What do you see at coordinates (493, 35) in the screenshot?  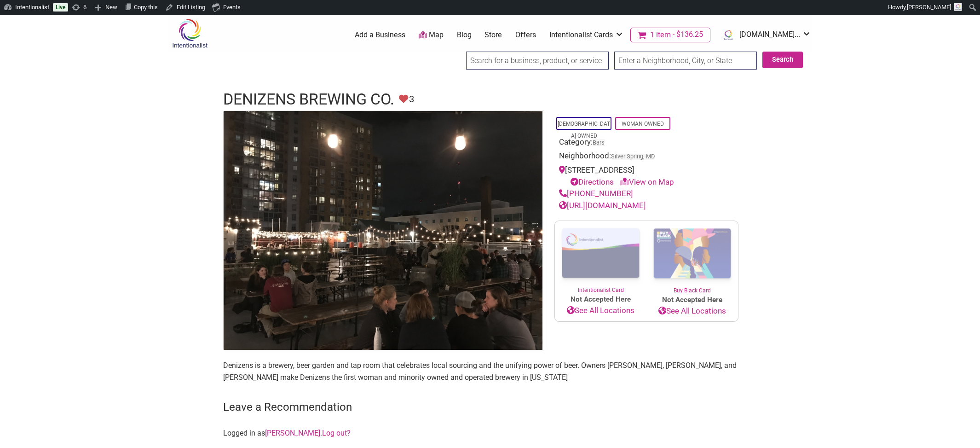 I see `a: Store` at bounding box center [493, 35].